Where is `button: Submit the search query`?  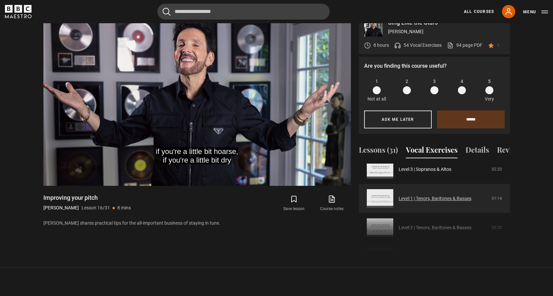 button: Submit the search query is located at coordinates (167, 12).